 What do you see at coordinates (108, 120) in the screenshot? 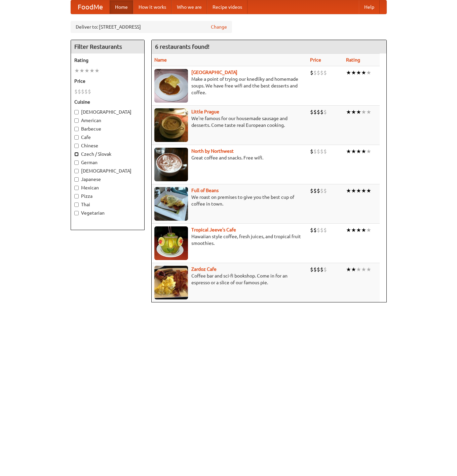
I see `label: American` at bounding box center [108, 120].